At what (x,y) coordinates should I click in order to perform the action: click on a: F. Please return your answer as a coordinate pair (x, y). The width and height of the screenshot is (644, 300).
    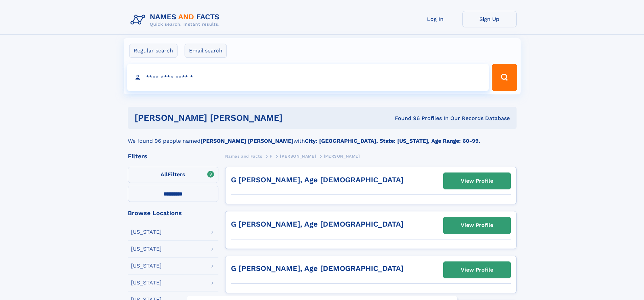
    Looking at the image, I should click on (271, 156).